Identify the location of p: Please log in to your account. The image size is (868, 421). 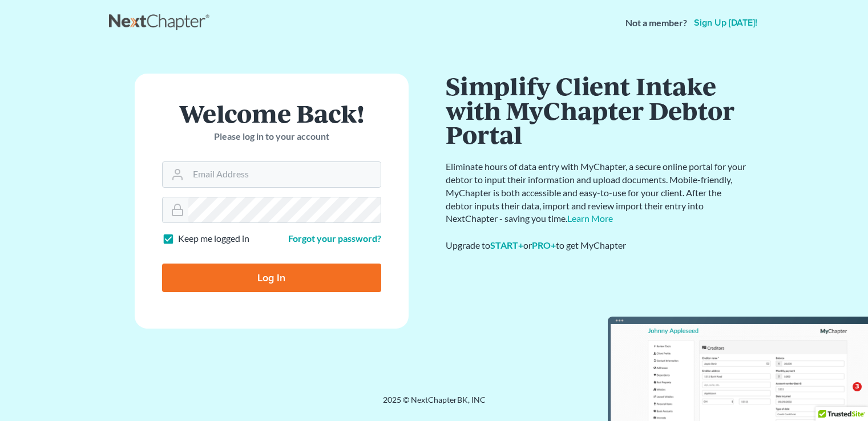
(272, 137).